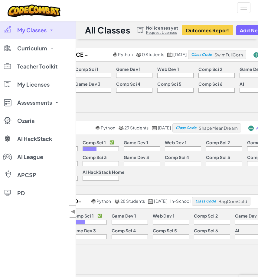  Describe the element at coordinates (32, 48) in the screenshot. I see `span: Curriculum` at that location.